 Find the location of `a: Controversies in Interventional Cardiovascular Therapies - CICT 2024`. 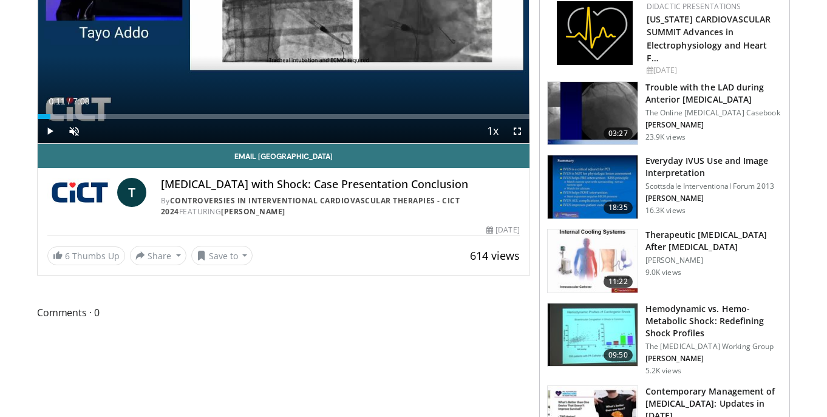

a: Controversies in Interventional Cardiovascular Therapies - CICT 2024 is located at coordinates (310, 206).